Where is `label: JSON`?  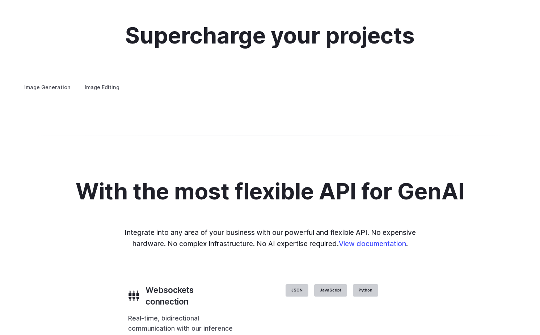 label: JSON is located at coordinates (297, 290).